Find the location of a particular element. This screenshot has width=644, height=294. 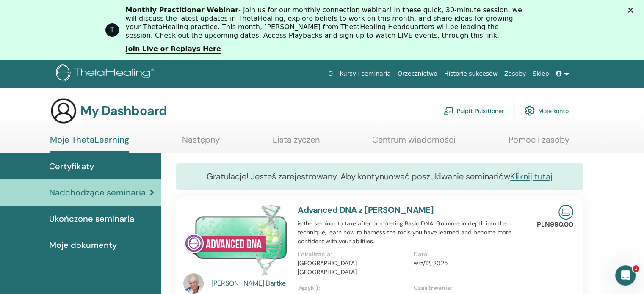

a: Kliknij tutaj is located at coordinates (531, 176).